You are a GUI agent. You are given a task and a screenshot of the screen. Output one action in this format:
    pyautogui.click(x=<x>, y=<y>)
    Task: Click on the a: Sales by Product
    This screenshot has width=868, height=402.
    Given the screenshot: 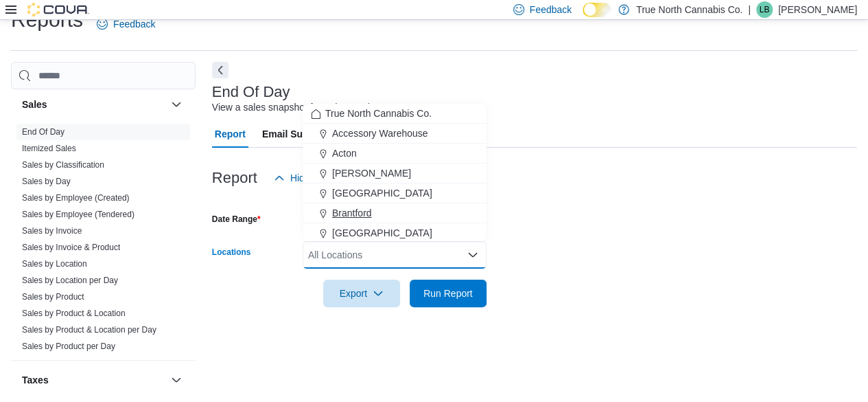 What is the action you would take?
    pyautogui.click(x=53, y=297)
    